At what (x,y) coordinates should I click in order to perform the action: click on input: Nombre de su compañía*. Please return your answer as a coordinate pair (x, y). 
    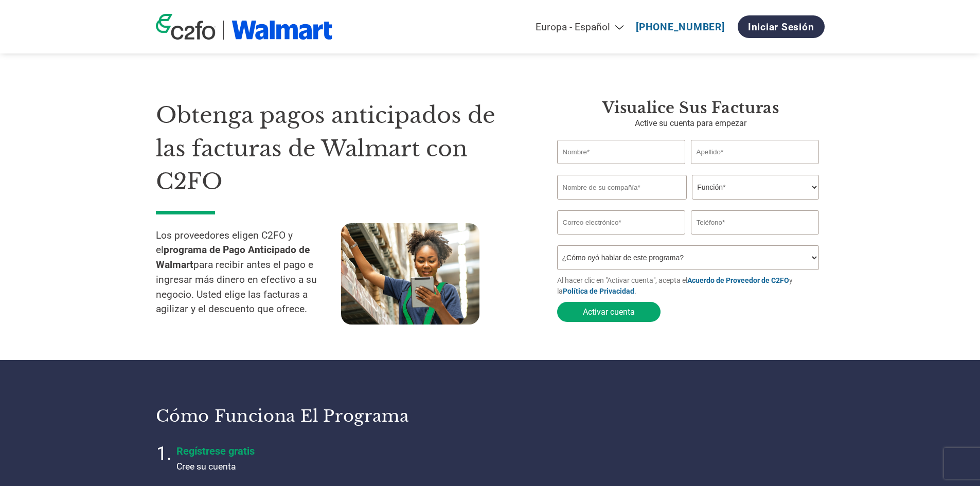
    Looking at the image, I should click on (622, 187).